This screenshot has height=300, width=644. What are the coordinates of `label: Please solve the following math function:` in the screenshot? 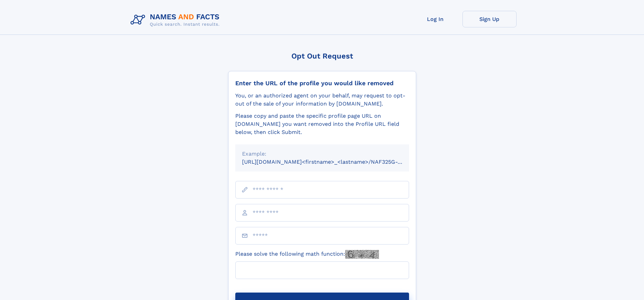 It's located at (307, 254).